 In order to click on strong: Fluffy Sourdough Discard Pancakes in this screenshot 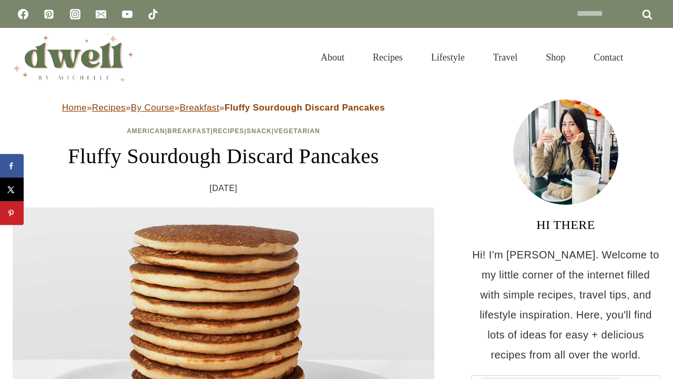, I will do `click(304, 107)`.